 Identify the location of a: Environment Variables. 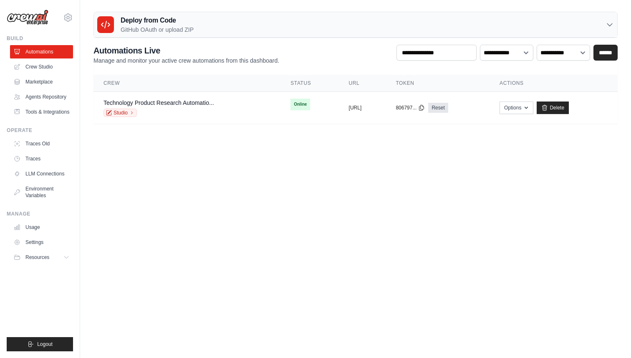
(41, 192).